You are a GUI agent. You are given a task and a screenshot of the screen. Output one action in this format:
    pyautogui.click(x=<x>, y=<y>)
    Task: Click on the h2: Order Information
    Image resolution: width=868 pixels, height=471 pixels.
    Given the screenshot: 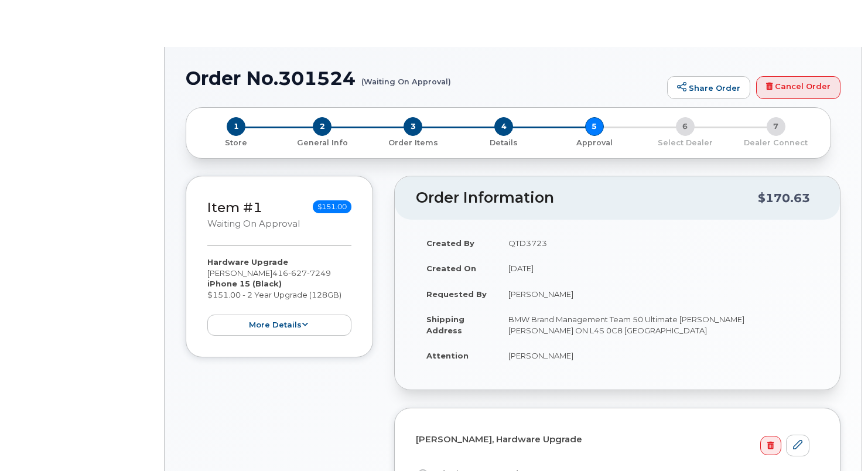 What is the action you would take?
    pyautogui.click(x=587, y=198)
    